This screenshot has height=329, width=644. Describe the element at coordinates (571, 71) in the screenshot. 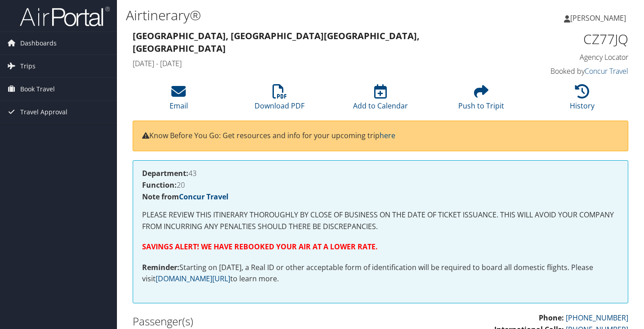

I see `h4: Booked by` at that location.